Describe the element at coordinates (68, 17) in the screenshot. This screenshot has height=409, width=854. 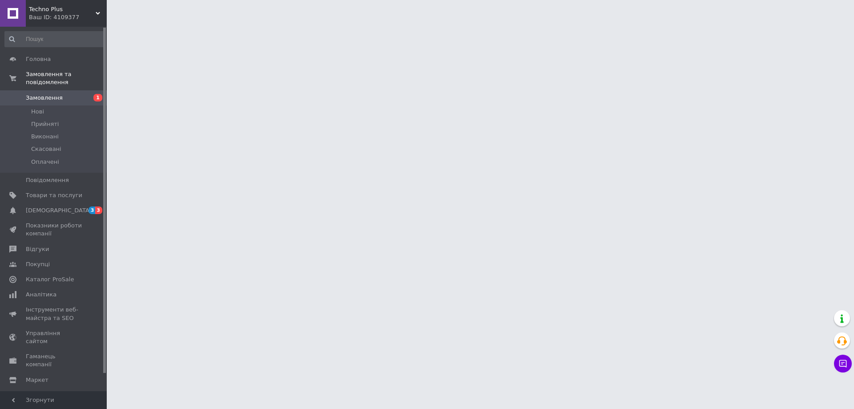
I see `div: Ваш ID: 4109377` at that location.